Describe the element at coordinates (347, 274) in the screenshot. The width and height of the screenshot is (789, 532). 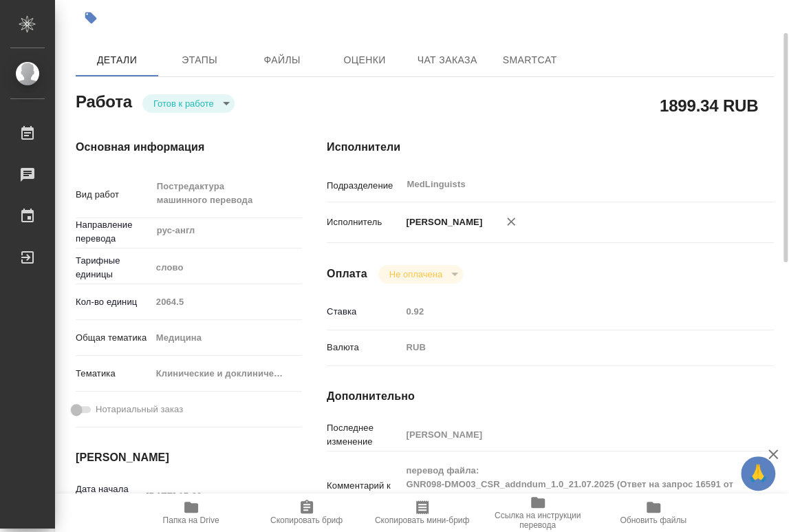
I see `h4: Оплата` at that location.